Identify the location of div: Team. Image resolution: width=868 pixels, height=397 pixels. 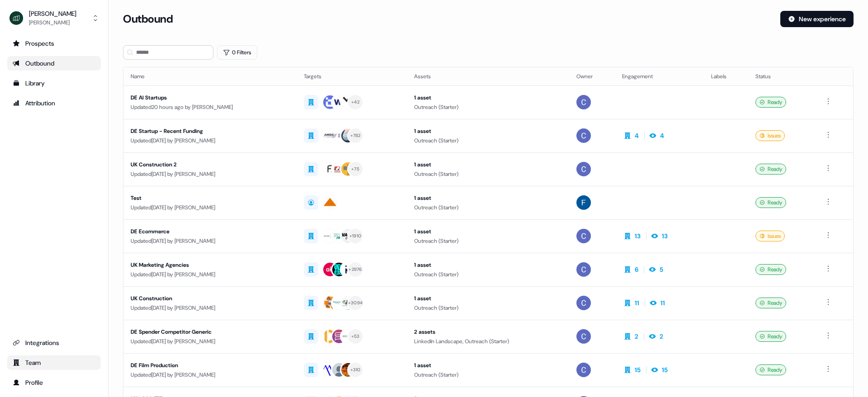
(54, 363).